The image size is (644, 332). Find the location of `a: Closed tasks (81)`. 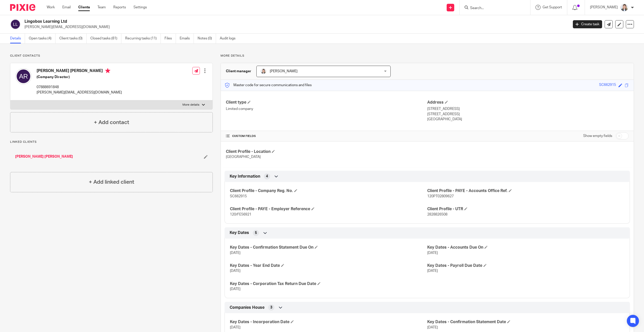

a: Closed tasks (81) is located at coordinates (106, 39).